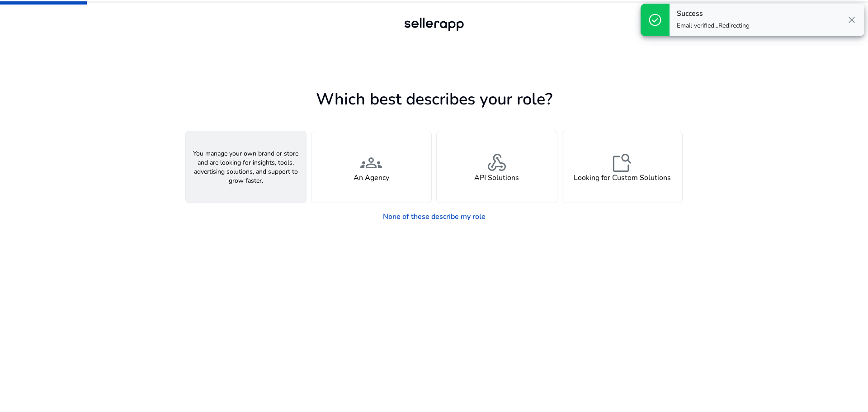 This screenshot has height=412, width=868. Describe the element at coordinates (713, 26) in the screenshot. I see `p: Email verified...Redirecting` at that location.